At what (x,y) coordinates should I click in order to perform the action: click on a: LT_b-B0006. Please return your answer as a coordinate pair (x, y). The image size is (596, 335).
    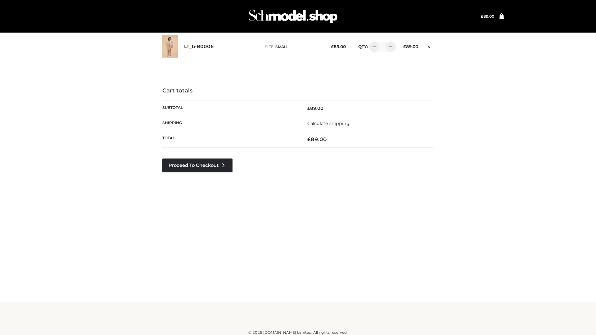
    Looking at the image, I should click on (199, 47).